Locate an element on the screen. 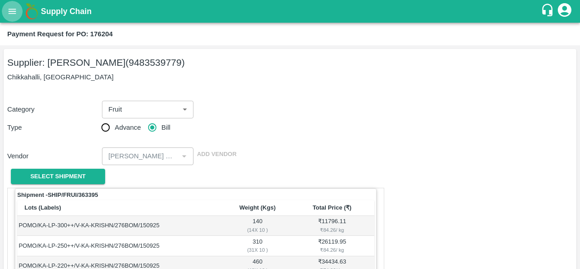 The image size is (580, 269). span: Advance is located at coordinates (128, 127).